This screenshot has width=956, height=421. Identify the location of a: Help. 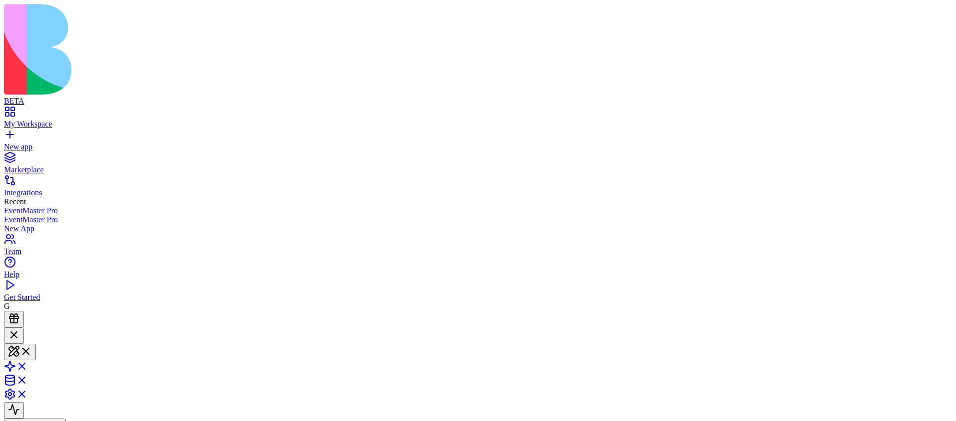
(478, 270).